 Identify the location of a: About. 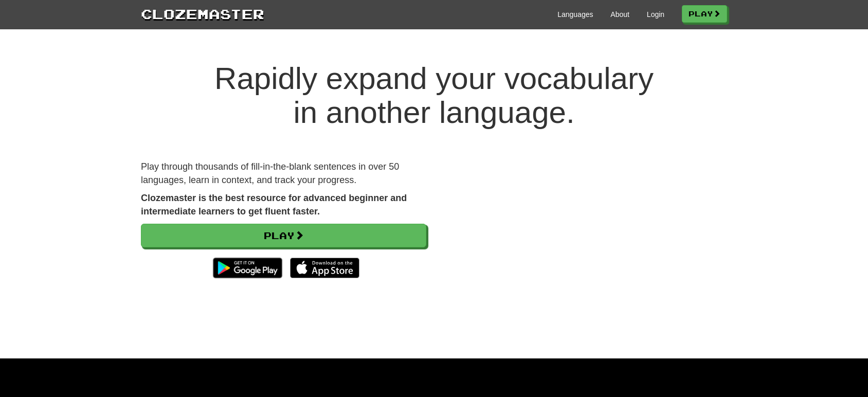
(619, 14).